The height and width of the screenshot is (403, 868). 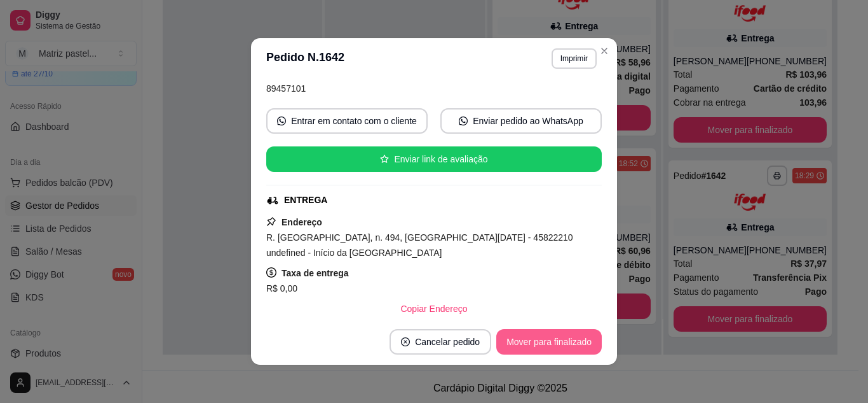 What do you see at coordinates (305, 59) in the screenshot?
I see `h3: Pedido N. 1642` at bounding box center [305, 59].